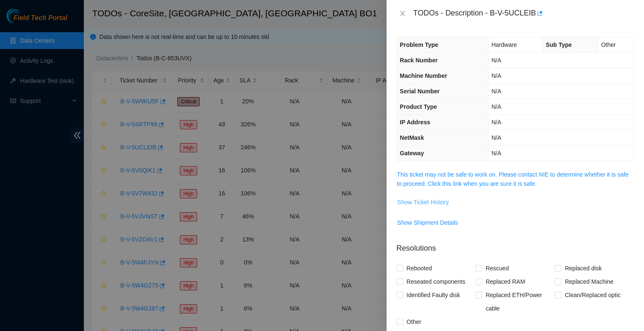 The image size is (644, 331). I want to click on span: Replaced ETH/Power cable, so click(519, 302).